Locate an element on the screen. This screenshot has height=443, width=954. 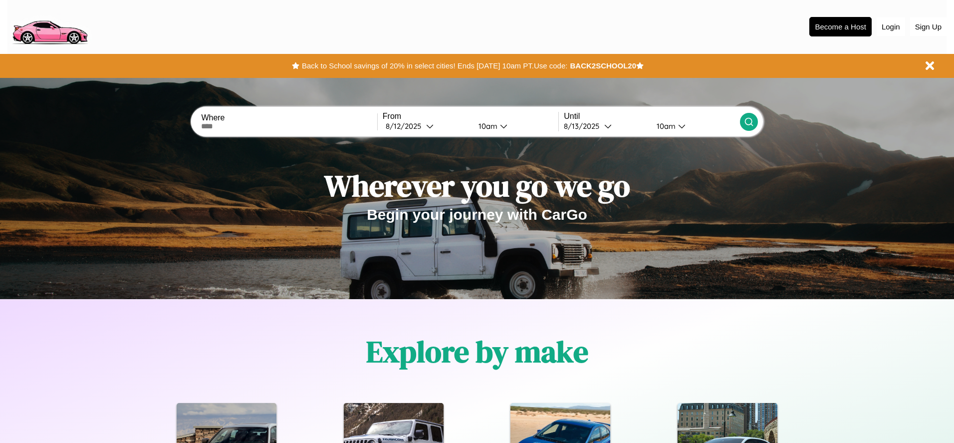
button: Login is located at coordinates (891, 26).